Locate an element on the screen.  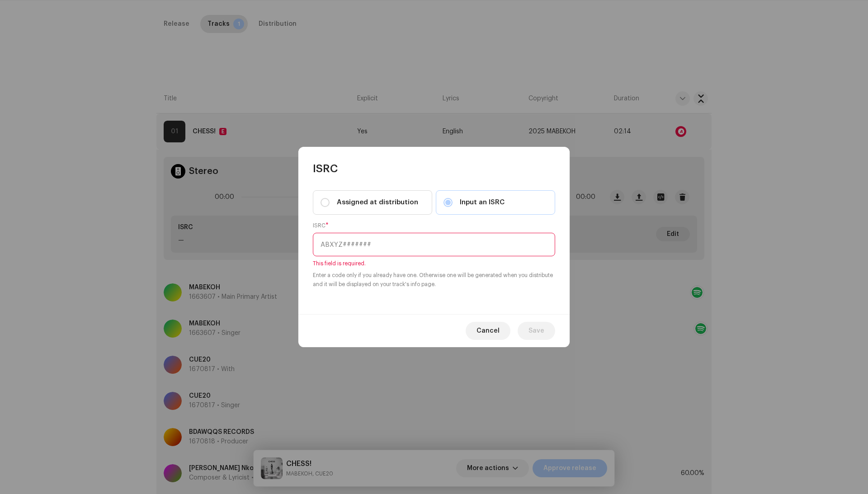
button: Cancel is located at coordinates (488, 331).